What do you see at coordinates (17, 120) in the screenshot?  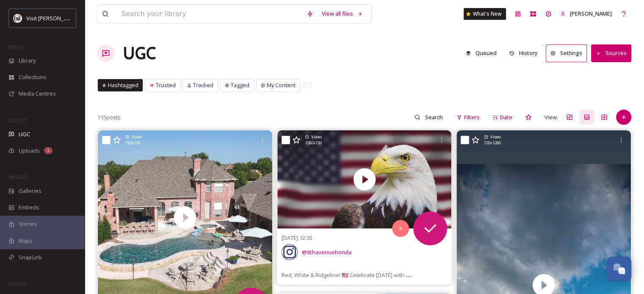 I see `span: COLLECT` at bounding box center [17, 120].